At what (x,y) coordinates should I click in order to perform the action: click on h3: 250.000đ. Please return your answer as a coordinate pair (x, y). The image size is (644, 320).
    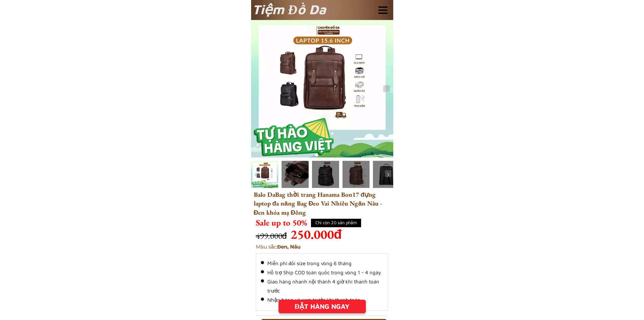
    Looking at the image, I should click on (322, 234).